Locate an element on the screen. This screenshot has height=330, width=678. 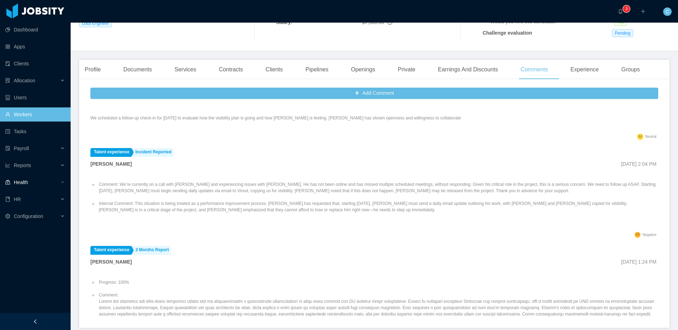
i: icon: file-protect is located at coordinates (8, 148).